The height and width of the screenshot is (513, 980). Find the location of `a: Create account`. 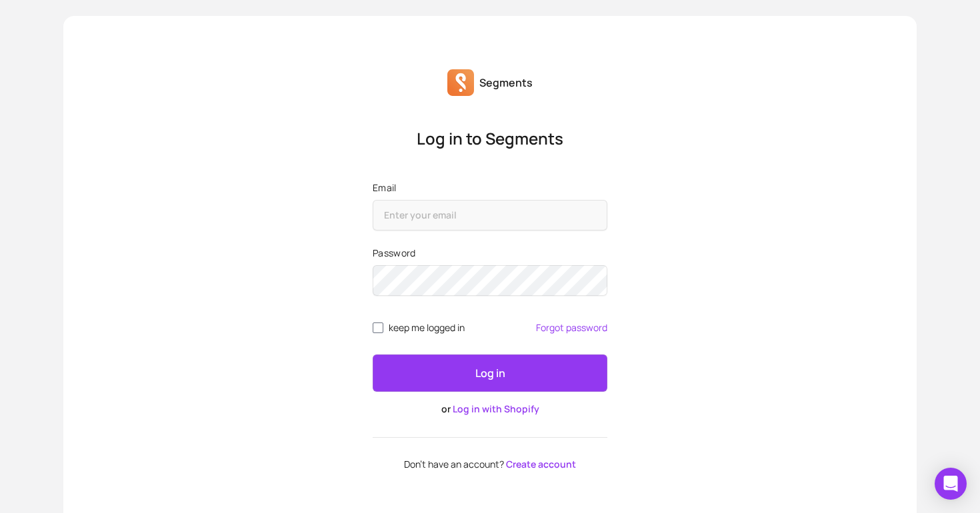

a: Create account is located at coordinates (541, 463).